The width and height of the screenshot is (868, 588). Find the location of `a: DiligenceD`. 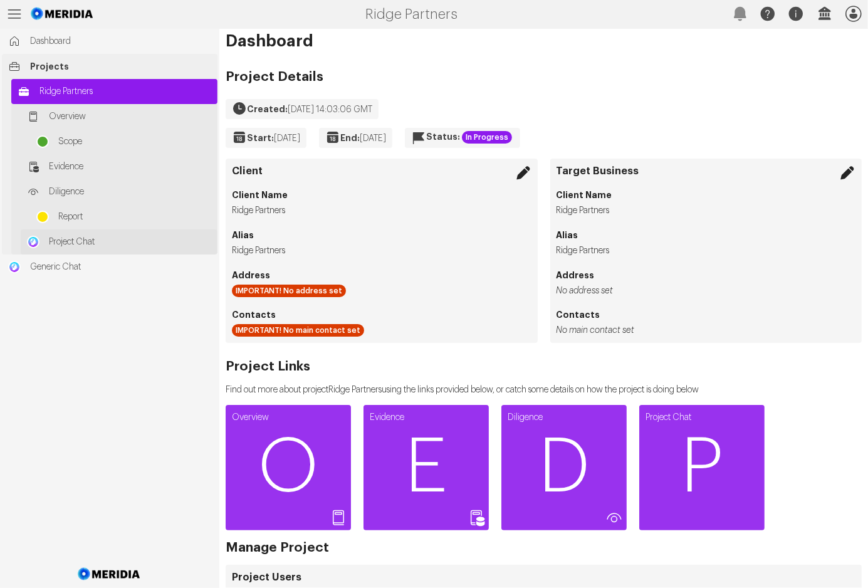

a: DiligenceD is located at coordinates (564, 468).